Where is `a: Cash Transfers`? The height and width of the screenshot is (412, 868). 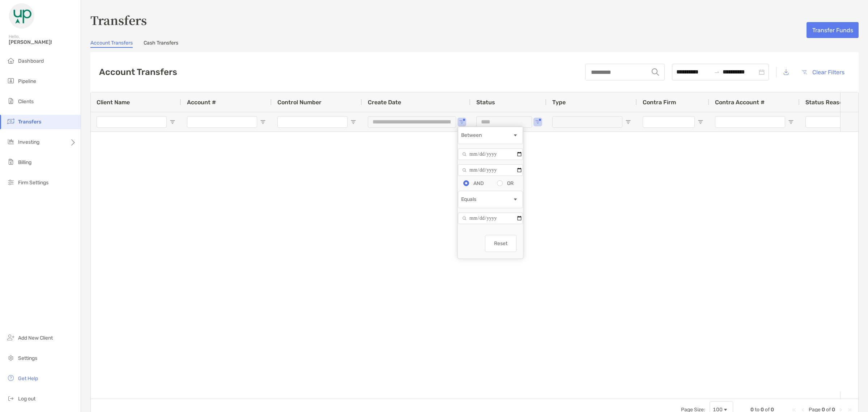
a: Cash Transfers is located at coordinates (161, 44).